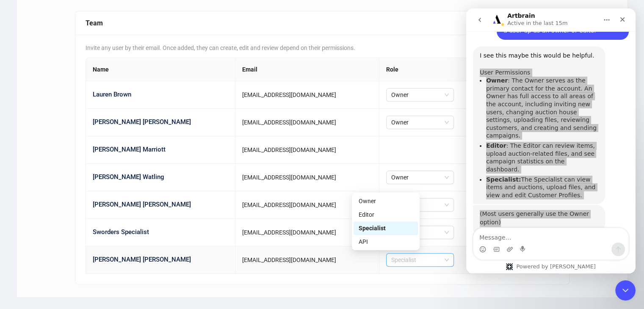 The width and height of the screenshot is (644, 309). I want to click on div: I see this maybe this would be helpful.User PermissionsOwner: The Owner serves as the primary con..., so click(73, 117).